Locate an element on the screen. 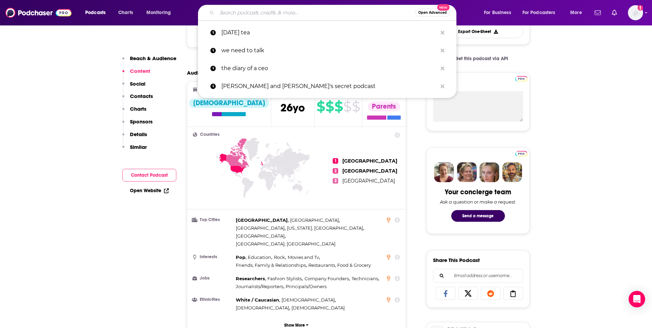 This screenshot has height=328, width=652. span: Fashion Stylists is located at coordinates (285, 278).